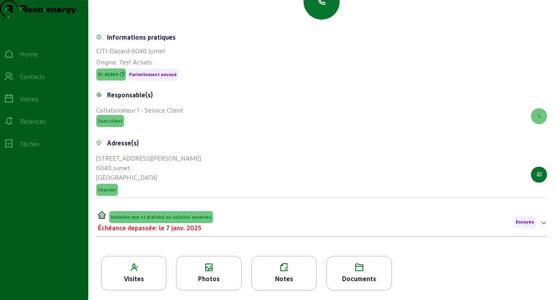 The height and width of the screenshot is (300, 555). Describe the element at coordinates (321, 222) in the screenshot. I see `mat-expansion-panel-header: CIDIsolation mur et plafond ou cellules ouvertesÉchéance depassée: le 7 janv. 2025Envoyée` at that location.